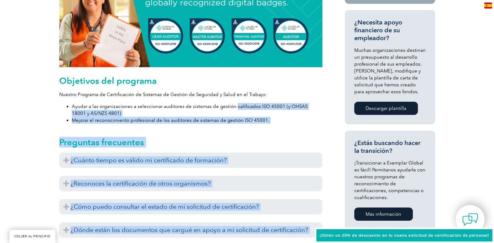  Describe the element at coordinates (378, 30) in the screenshot. I see `font: ¿Necesita apoyo financiero de su empleador?` at that location.